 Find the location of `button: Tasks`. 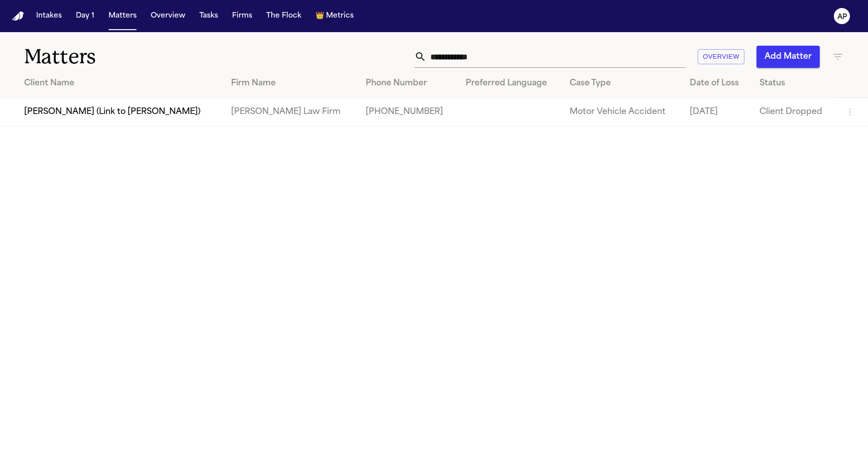

button: Tasks is located at coordinates (208, 16).